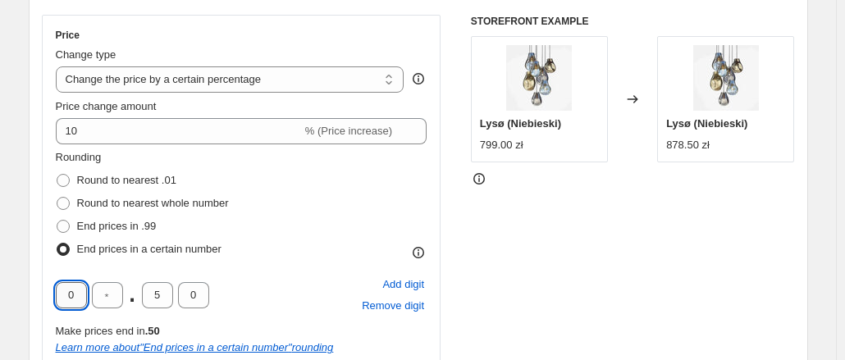 The image size is (845, 360). I want to click on span: 878.50 zł, so click(687, 144).